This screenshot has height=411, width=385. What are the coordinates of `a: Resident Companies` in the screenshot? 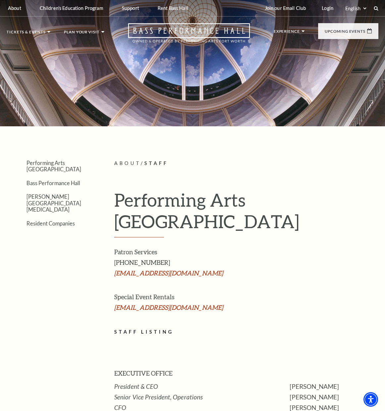 It's located at (51, 223).